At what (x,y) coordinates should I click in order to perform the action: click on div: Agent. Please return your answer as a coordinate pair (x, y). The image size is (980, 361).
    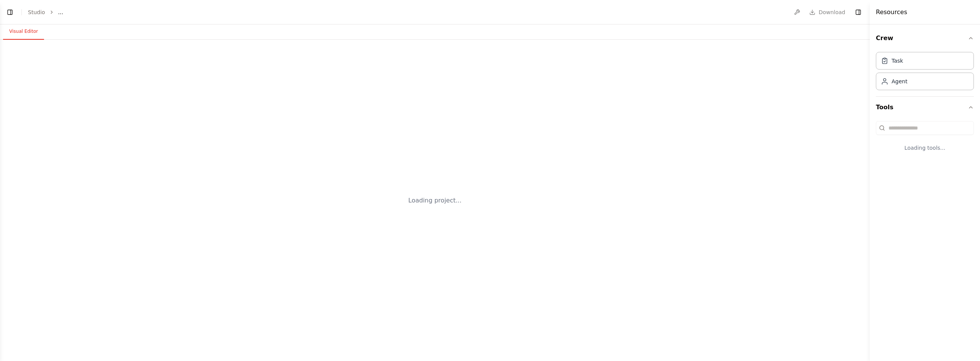
    Looking at the image, I should click on (899, 81).